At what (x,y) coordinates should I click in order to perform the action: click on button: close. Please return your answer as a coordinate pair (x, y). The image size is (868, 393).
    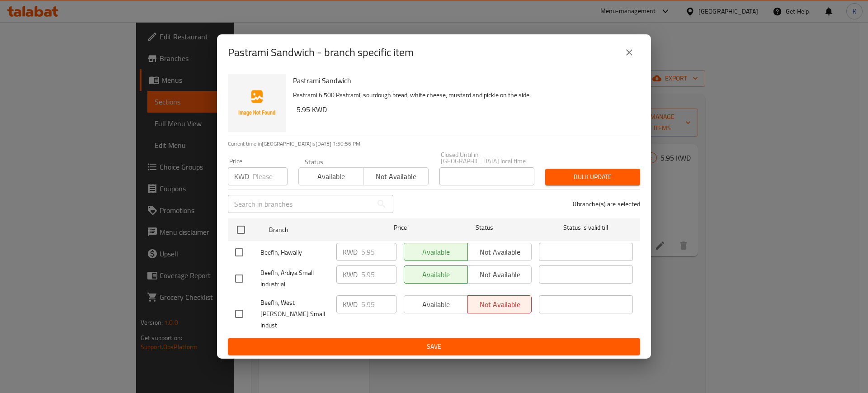
    Looking at the image, I should click on (629, 52).